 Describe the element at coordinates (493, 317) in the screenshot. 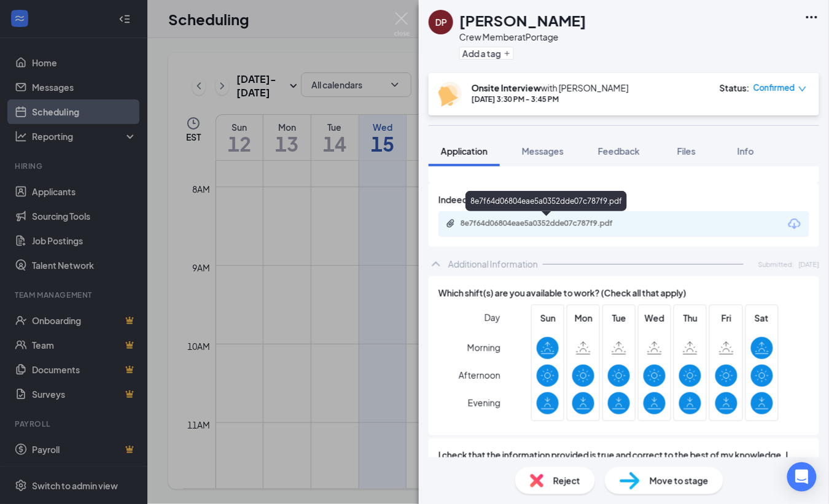

I see `span: Day` at that location.